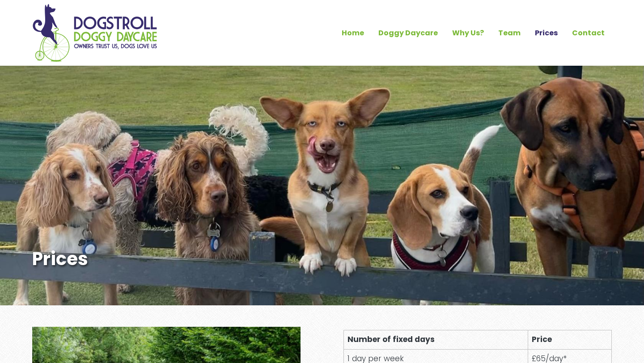  What do you see at coordinates (436, 340) in the screenshot?
I see `th: Number of fixed days` at bounding box center [436, 340].